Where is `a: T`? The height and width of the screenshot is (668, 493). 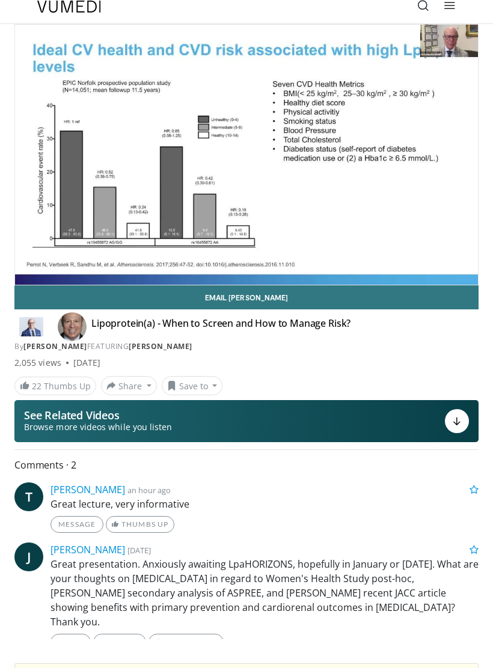 a: T is located at coordinates (29, 497).